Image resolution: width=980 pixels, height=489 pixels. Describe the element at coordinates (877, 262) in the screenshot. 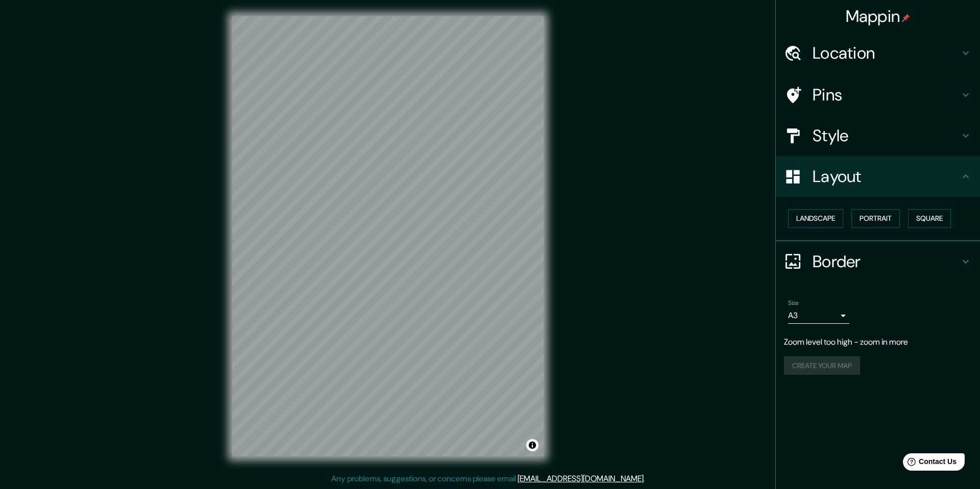

I see `div: Border` at that location.